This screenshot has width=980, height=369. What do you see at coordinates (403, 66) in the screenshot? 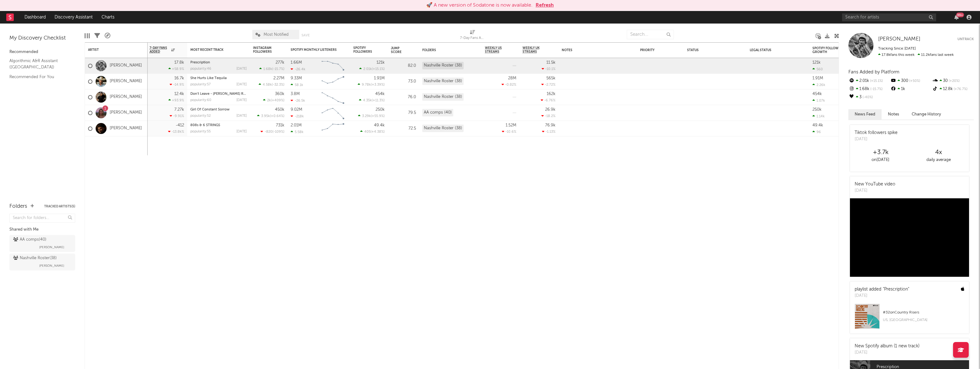
I see `div: 82.0` at bounding box center [403, 66].